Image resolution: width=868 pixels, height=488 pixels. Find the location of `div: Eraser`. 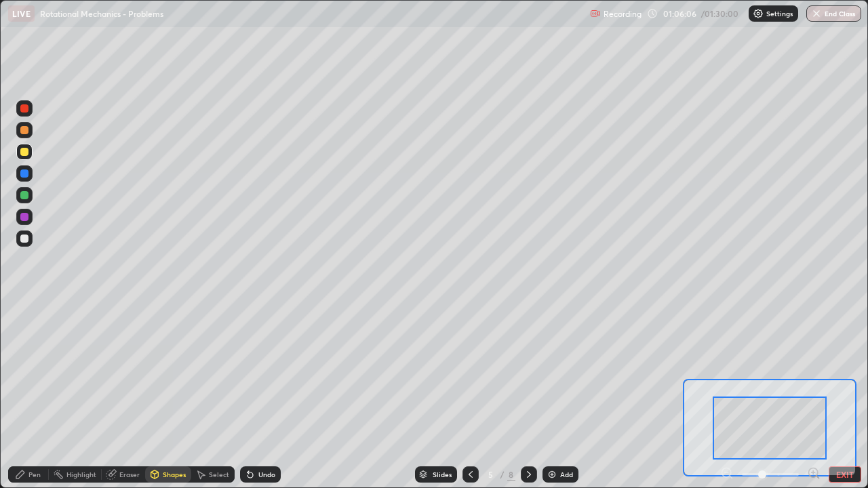

div: Eraser is located at coordinates (129, 475).